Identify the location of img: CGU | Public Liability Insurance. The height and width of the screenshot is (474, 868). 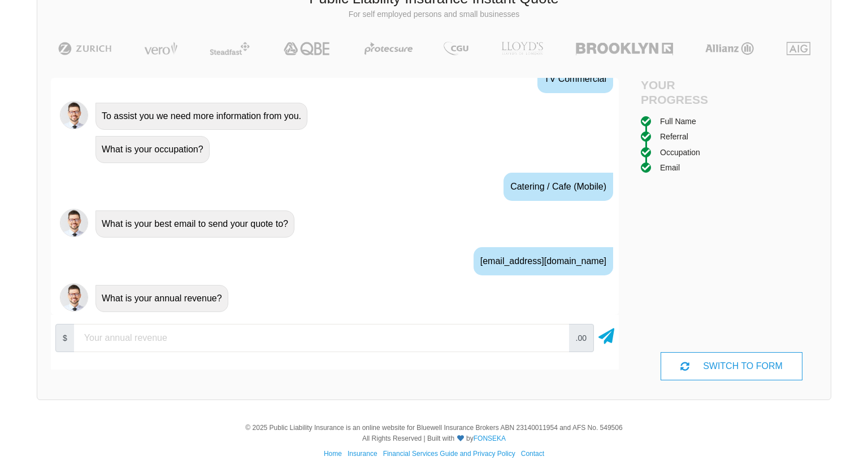
(456, 48).